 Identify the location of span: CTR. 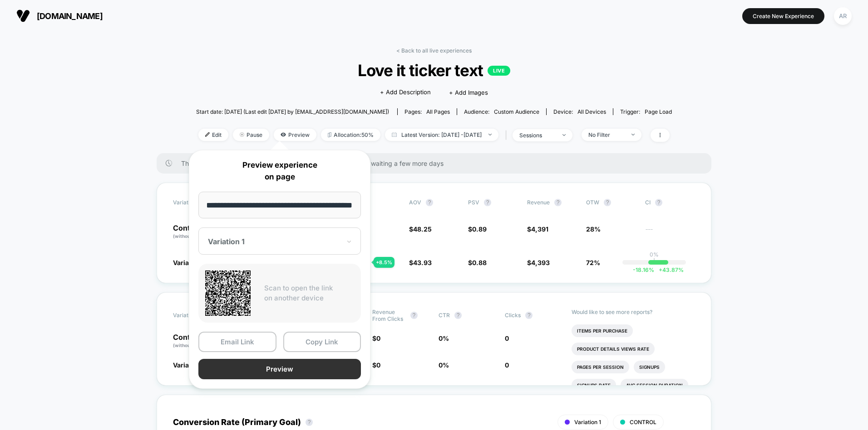
(444, 315).